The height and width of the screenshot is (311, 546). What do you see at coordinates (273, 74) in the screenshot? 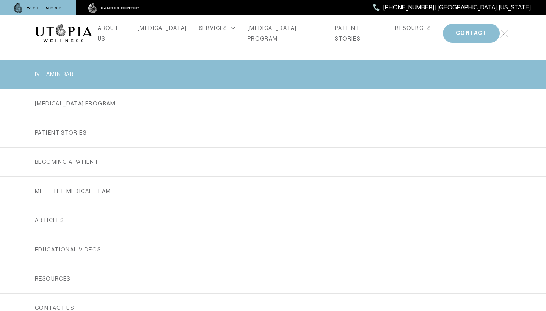
I see `a: iVitamin Bar` at bounding box center [273, 74].